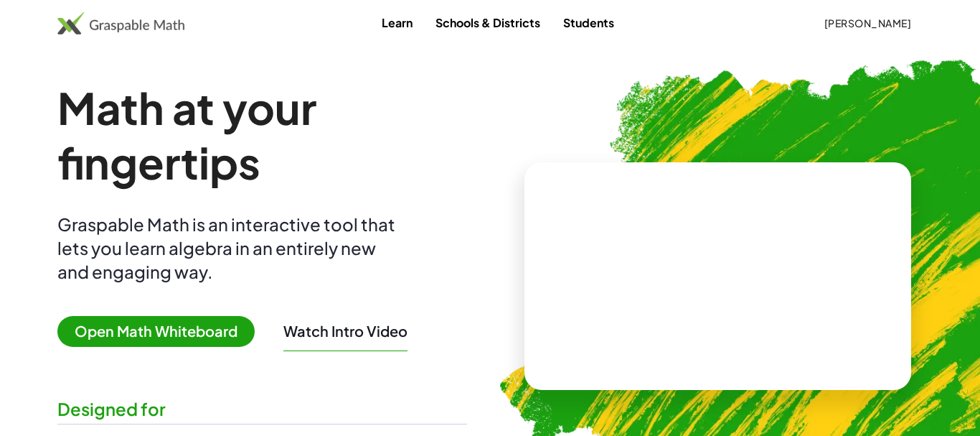 The height and width of the screenshot is (436, 980). I want to click on a: Open Math Whiteboard, so click(161, 332).